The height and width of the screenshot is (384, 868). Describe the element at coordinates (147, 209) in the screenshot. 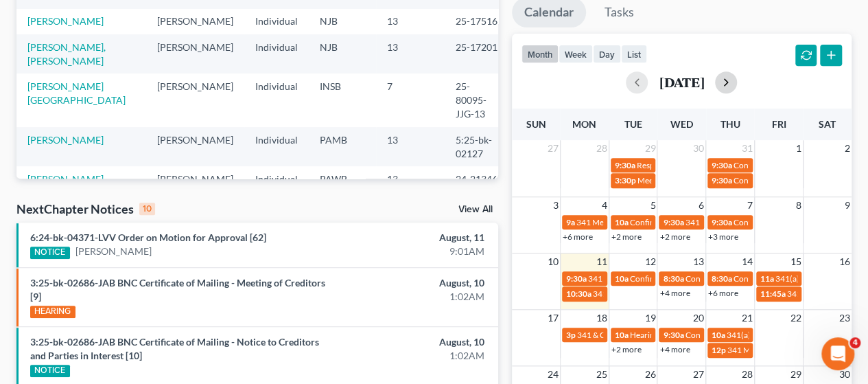

I see `div: 10` at that location.